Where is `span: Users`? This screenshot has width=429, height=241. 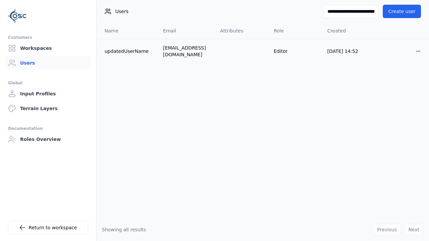
span: Users is located at coordinates (122, 11).